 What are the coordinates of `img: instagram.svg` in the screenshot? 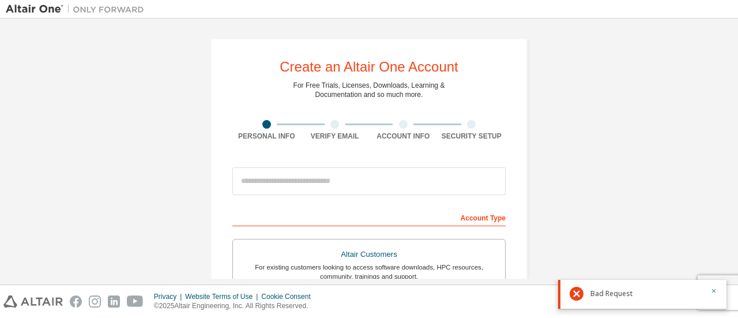 It's located at (95, 301).